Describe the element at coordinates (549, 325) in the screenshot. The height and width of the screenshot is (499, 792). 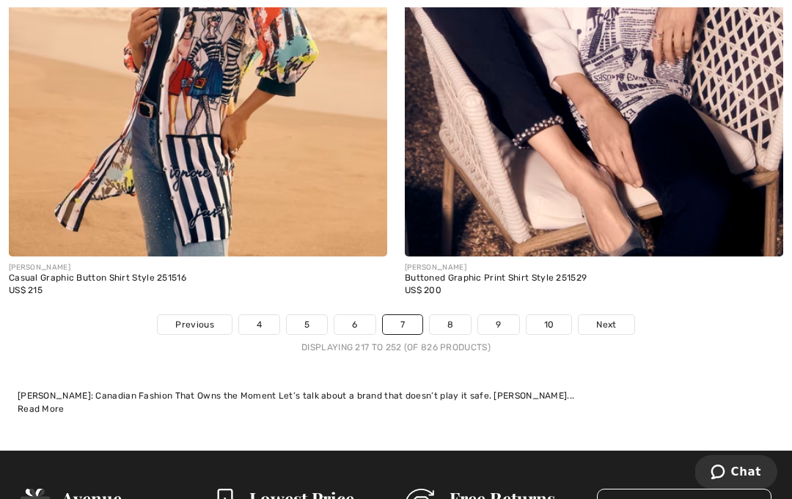
I see `a: 10` at that location.